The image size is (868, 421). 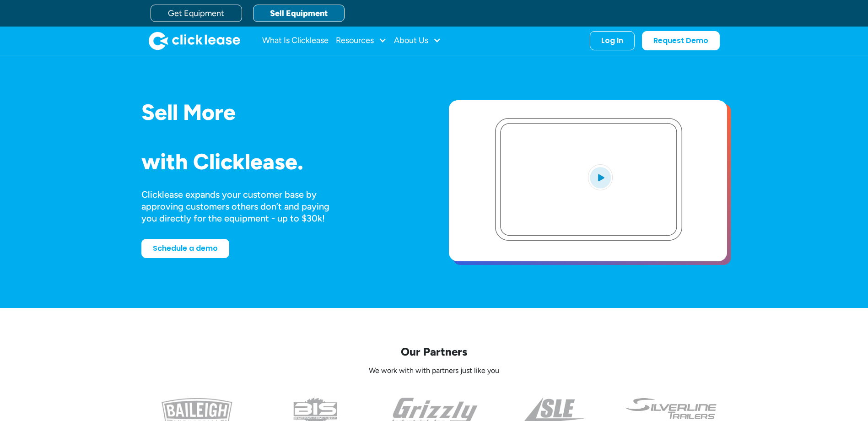 I want to click on a: Get Equipment, so click(x=197, y=13).